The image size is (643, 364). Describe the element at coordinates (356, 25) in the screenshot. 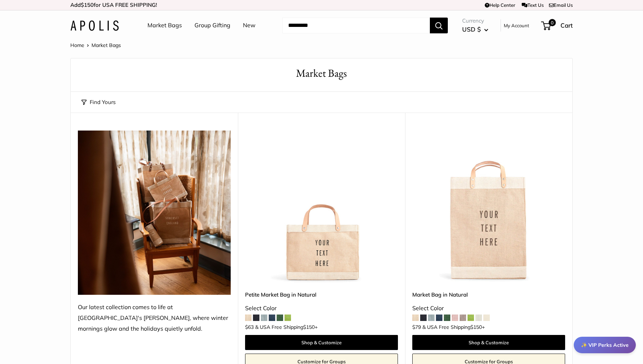

I see `input: Search...` at that location.